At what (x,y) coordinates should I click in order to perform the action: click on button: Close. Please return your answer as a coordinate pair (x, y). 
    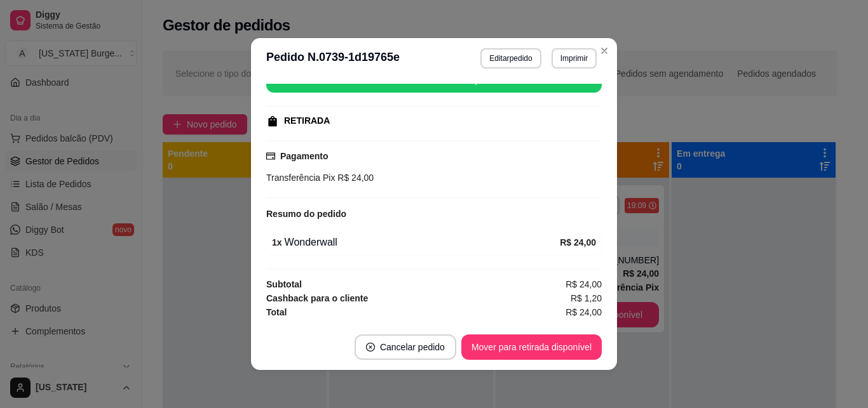
    Looking at the image, I should click on (604, 51).